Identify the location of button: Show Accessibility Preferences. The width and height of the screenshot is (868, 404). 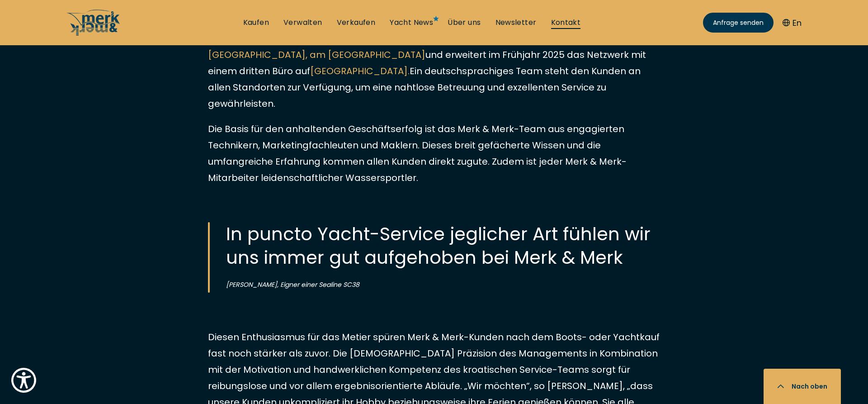
(23, 380).